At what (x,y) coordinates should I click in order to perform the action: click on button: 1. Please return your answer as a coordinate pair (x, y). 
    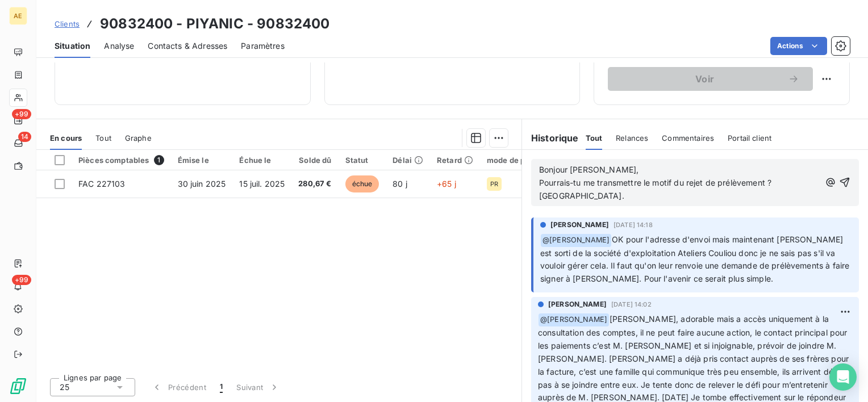
    Looking at the image, I should click on (221, 387).